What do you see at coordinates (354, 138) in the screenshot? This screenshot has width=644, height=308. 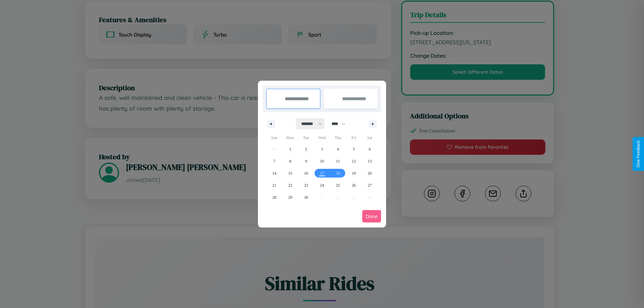 I see `span: Fri` at bounding box center [354, 138].